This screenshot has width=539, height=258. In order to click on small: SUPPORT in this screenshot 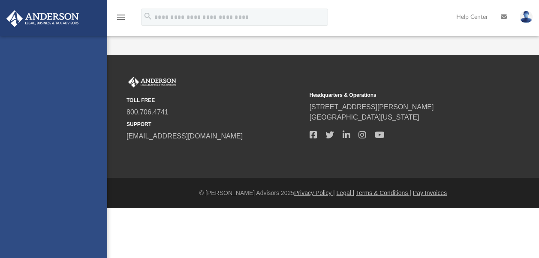, I will do `click(215, 124)`.